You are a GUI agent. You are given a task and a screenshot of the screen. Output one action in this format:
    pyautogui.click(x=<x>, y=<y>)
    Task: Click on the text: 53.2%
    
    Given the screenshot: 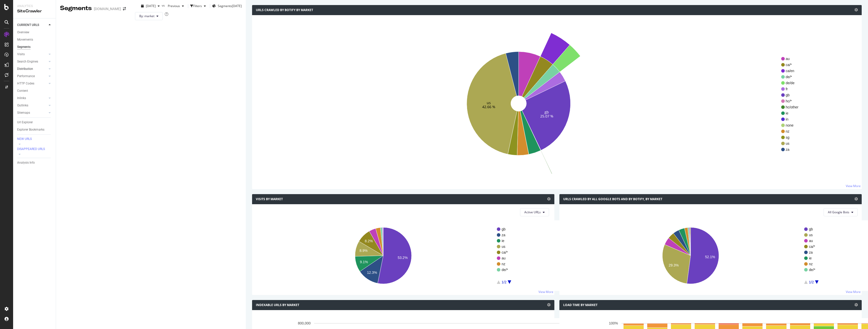 What is the action you would take?
    pyautogui.click(x=403, y=258)
    